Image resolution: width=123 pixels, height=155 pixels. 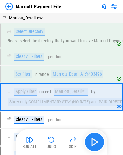 What do you see at coordinates (71, 92) in the screenshot?
I see `div: Marriott_Detail!Y1` at bounding box center [71, 92].